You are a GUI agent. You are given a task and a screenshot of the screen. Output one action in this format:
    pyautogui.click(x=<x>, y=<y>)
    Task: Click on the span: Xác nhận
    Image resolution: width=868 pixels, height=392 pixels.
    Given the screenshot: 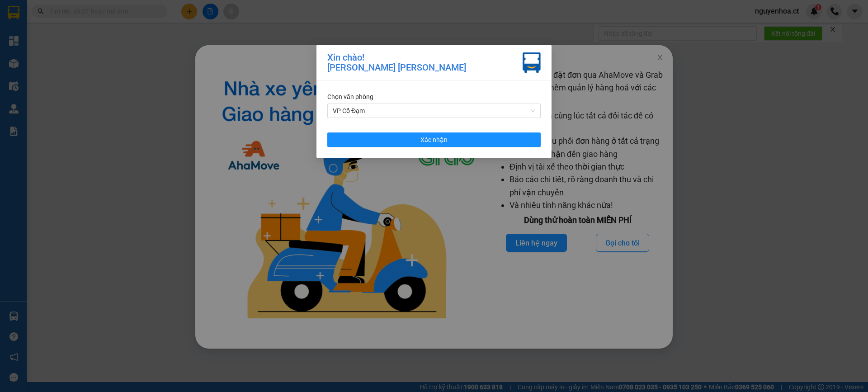 What is the action you would take?
    pyautogui.click(x=434, y=139)
    